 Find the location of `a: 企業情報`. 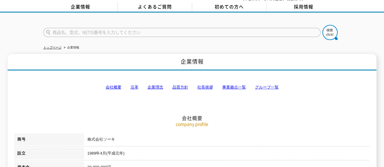

a: 企業情報 is located at coordinates (80, 7).